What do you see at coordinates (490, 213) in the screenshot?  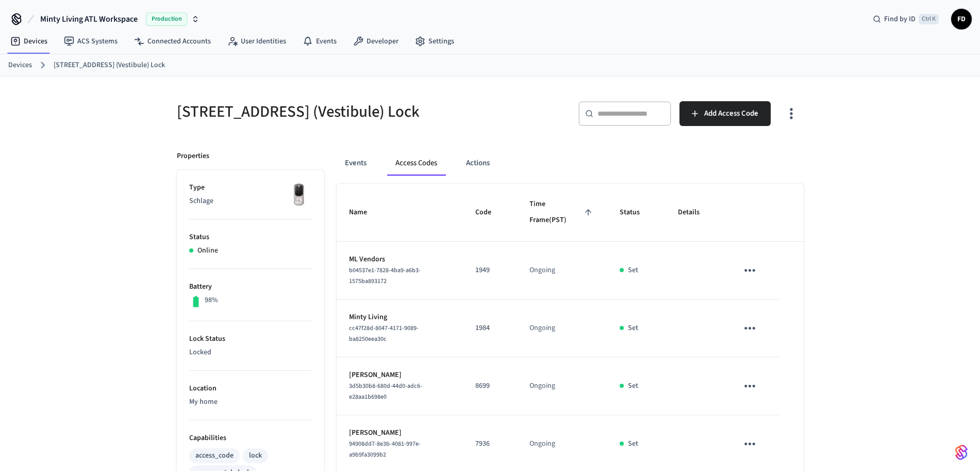 I see `span: Code` at bounding box center [490, 213].